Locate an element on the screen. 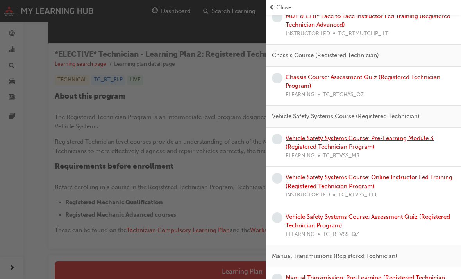  a: Vehicle Safety Systems Course: Online Instructor Led Training (Registered Technician Program) is located at coordinates (369, 181).